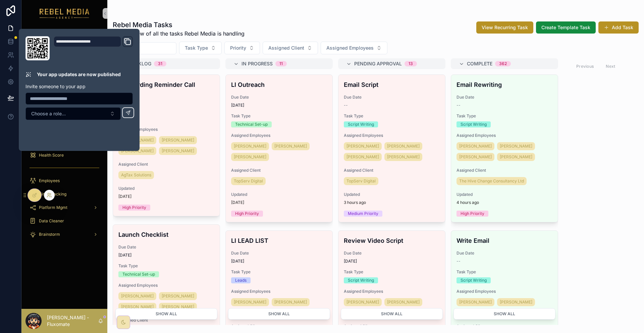  What do you see at coordinates (248, 181) in the screenshot?
I see `span: TopServ Digital` at bounding box center [248, 181].